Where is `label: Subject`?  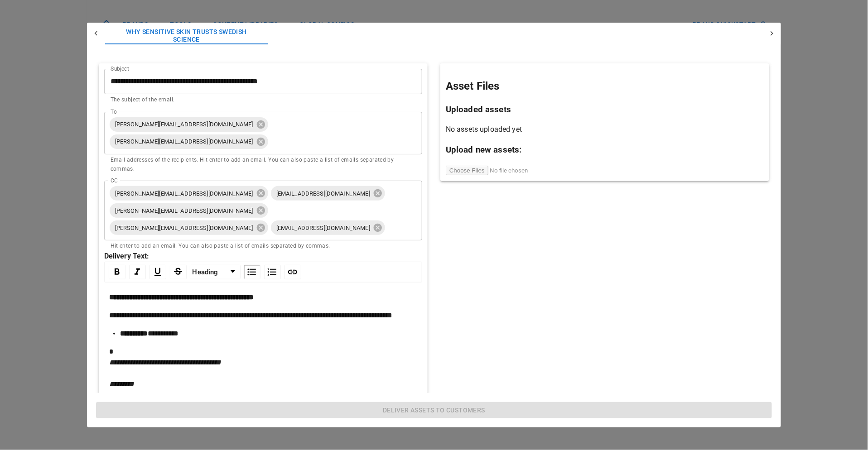
label: Subject is located at coordinates (120, 68).